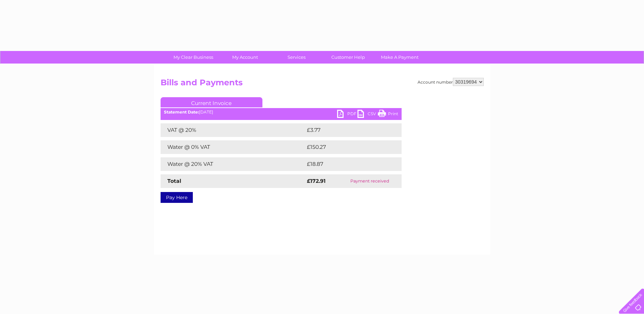 The width and height of the screenshot is (644, 314). What do you see at coordinates (233, 130) in the screenshot?
I see `td: VAT @ 20%` at bounding box center [233, 130].